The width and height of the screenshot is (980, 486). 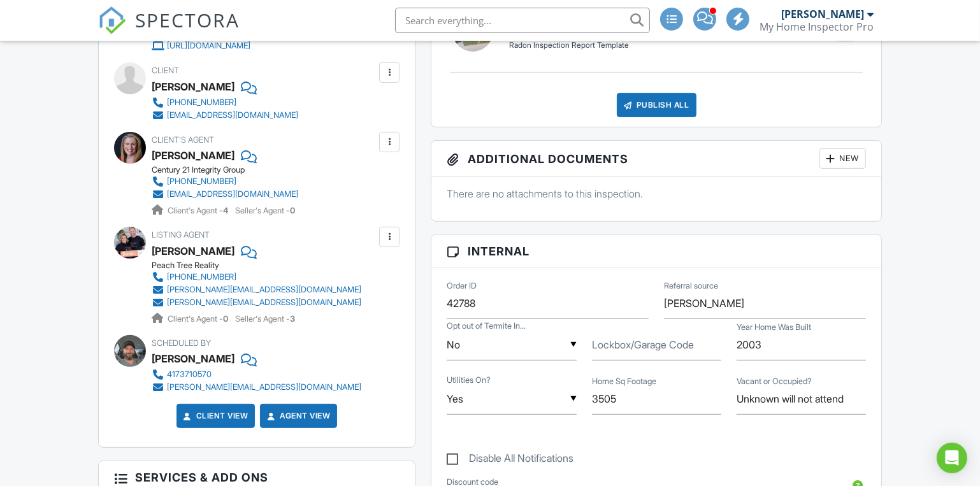 What do you see at coordinates (952, 458) in the screenshot?
I see `div: Open Intercom Messenger` at bounding box center [952, 458].